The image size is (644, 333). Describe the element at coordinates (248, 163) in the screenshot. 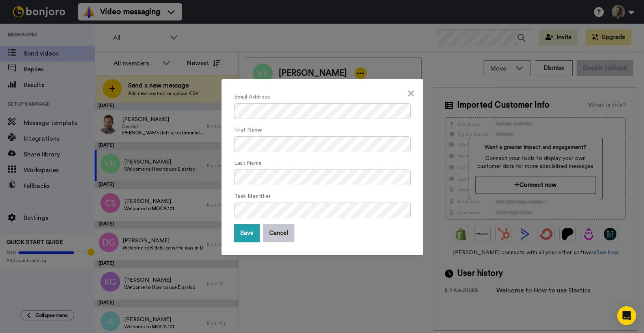

I see `label: Last Name` at that location.